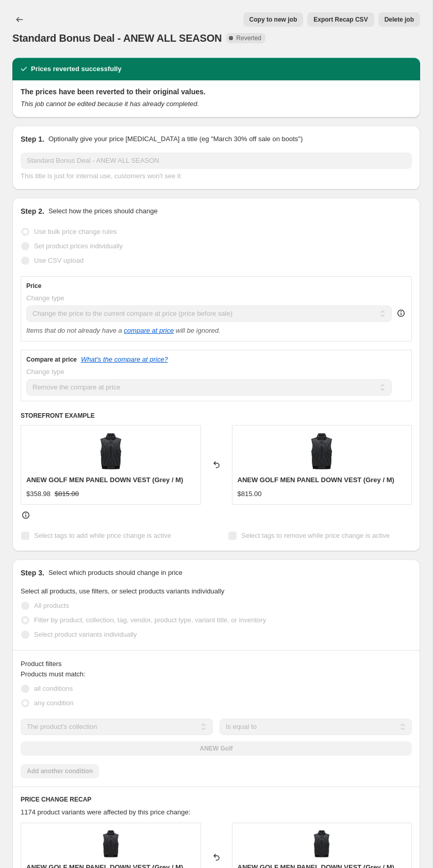 The image size is (433, 868). I want to click on button: What's the compare at price?, so click(125, 359).